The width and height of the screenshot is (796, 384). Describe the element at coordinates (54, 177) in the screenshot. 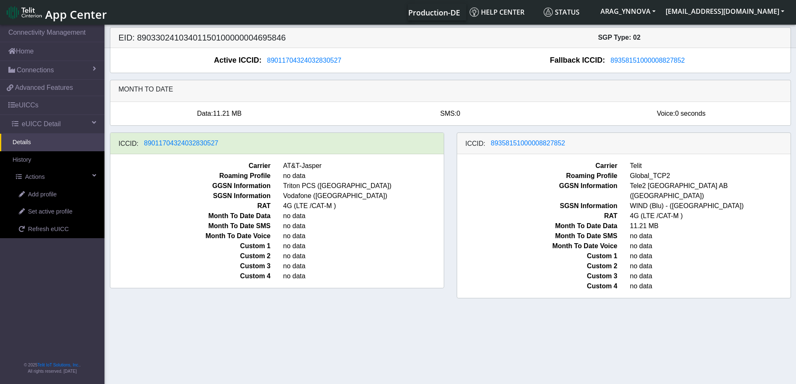

I see `a: Actions` at that location.